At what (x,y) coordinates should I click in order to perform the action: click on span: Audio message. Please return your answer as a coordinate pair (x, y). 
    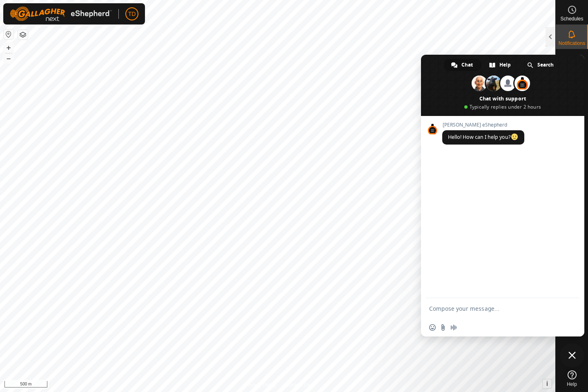
    Looking at the image, I should click on (454, 327).